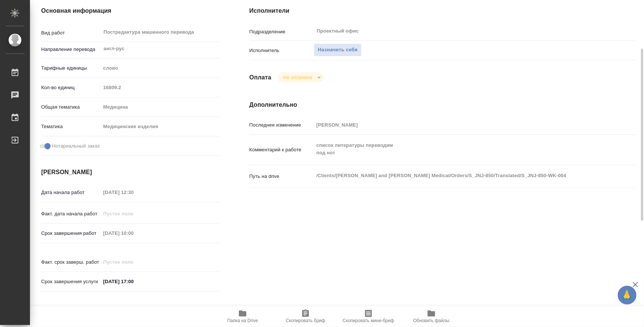 Image resolution: width=644 pixels, height=327 pixels. Describe the element at coordinates (305, 320) in the screenshot. I see `span: Скопировать бриф` at that location.